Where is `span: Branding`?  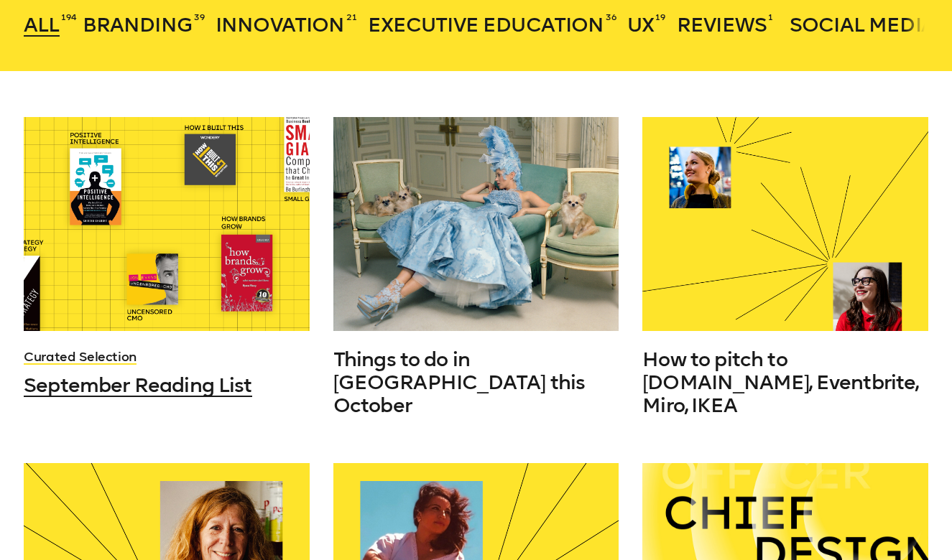 span: Branding is located at coordinates (137, 24).